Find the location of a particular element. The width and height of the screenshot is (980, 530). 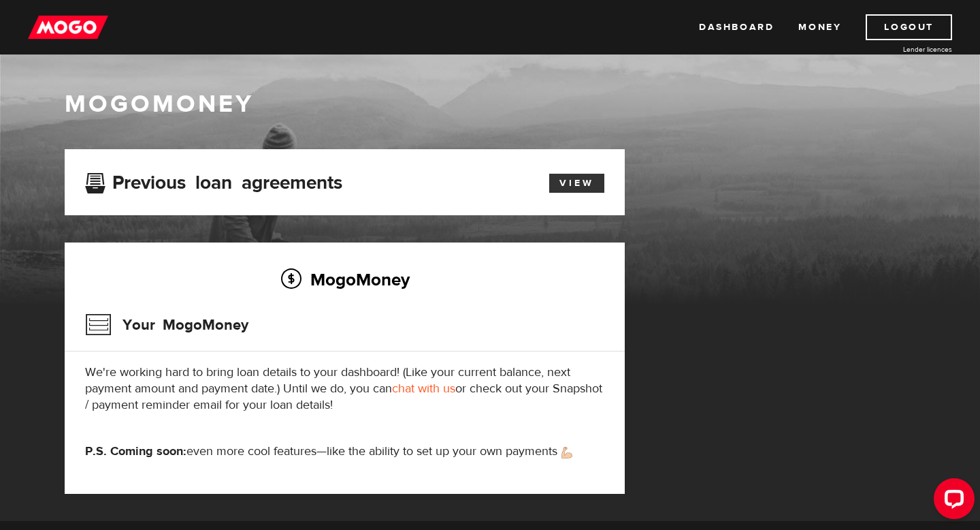

a: chat with us is located at coordinates (423, 388).